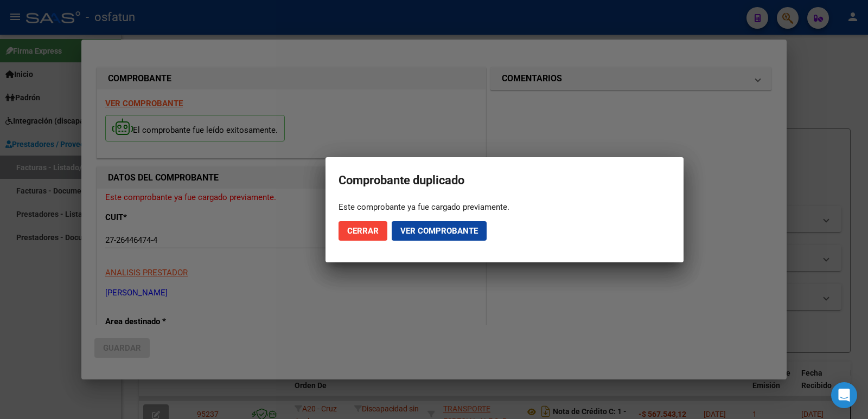 Image resolution: width=868 pixels, height=419 pixels. What do you see at coordinates (844, 396) in the screenshot?
I see `div: Open Intercom Messenger` at bounding box center [844, 396].